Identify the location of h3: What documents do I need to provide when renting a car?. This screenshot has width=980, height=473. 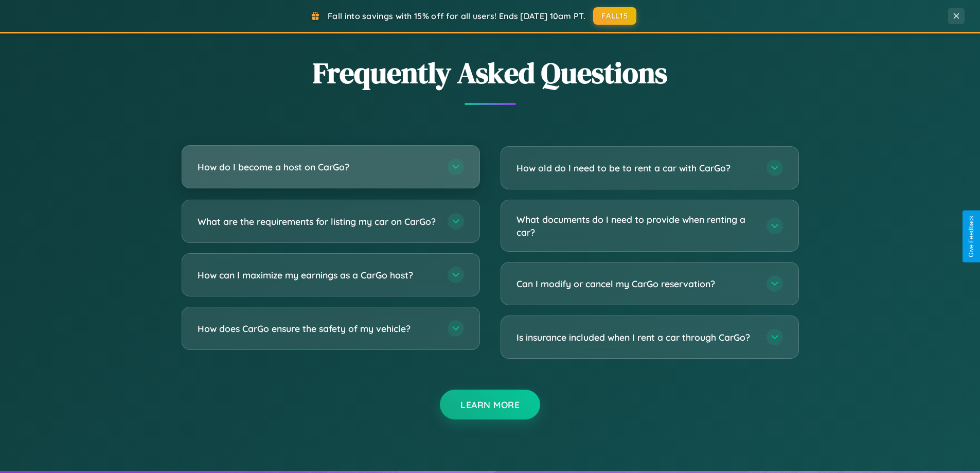
(636, 226).